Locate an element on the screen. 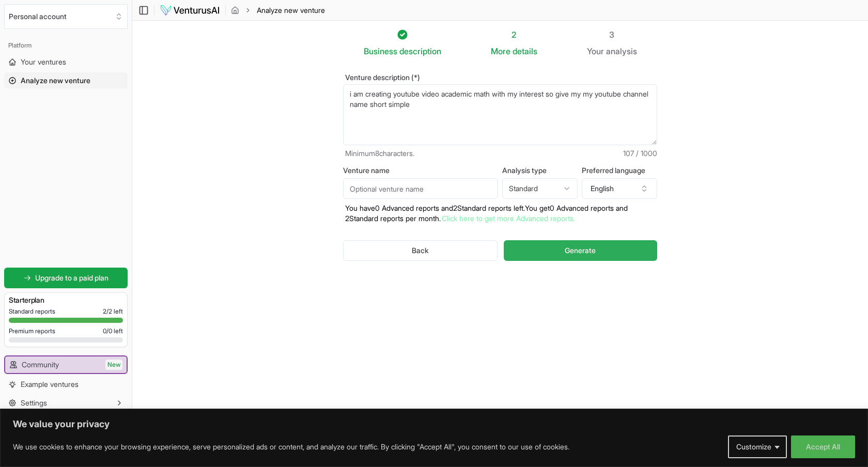  label: Venture description (*) is located at coordinates (500, 77).